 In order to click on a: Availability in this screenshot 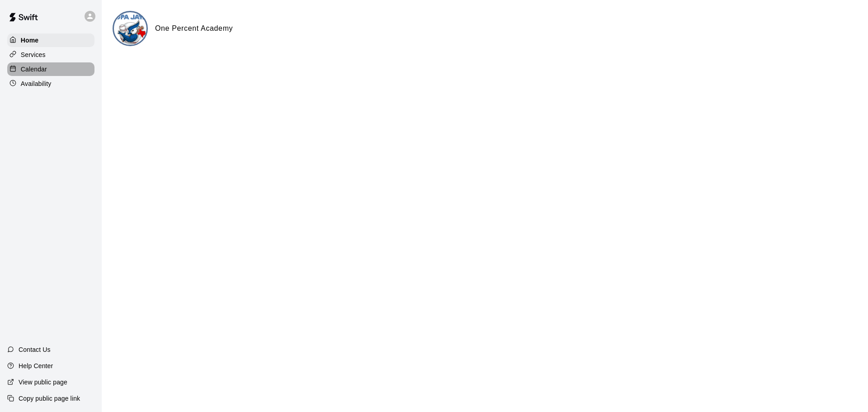, I will do `click(51, 84)`.